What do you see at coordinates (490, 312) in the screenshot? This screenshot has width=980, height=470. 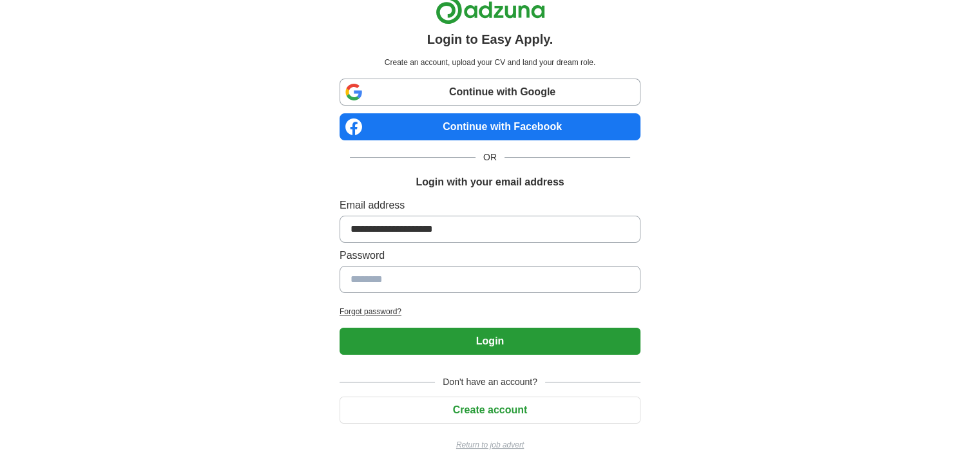 I see `h2: Forgot password?` at bounding box center [490, 312].